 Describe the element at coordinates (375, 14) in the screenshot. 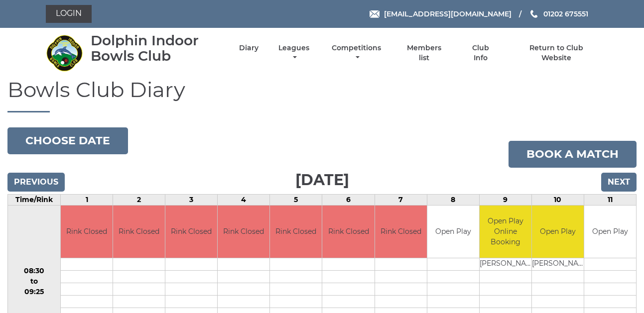

I see `img: Email` at that location.